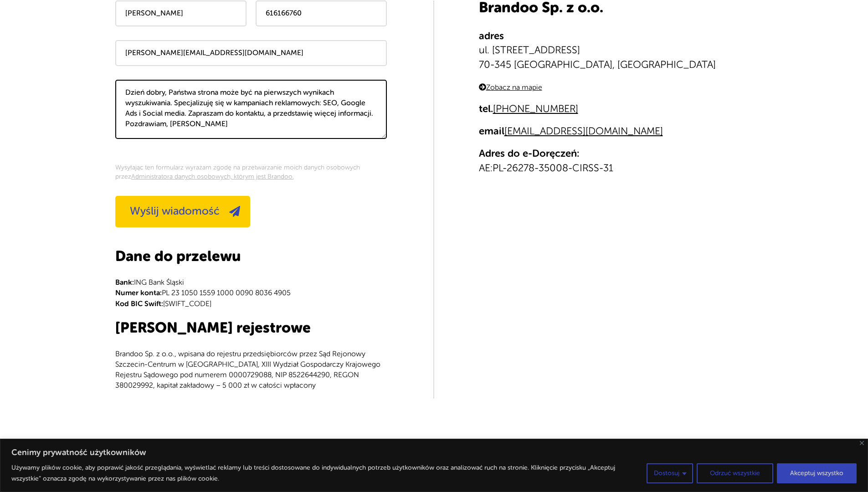 This screenshot has height=492, width=868. Describe the element at coordinates (182, 211) in the screenshot. I see `button: Wyślij wiadomość` at that location.